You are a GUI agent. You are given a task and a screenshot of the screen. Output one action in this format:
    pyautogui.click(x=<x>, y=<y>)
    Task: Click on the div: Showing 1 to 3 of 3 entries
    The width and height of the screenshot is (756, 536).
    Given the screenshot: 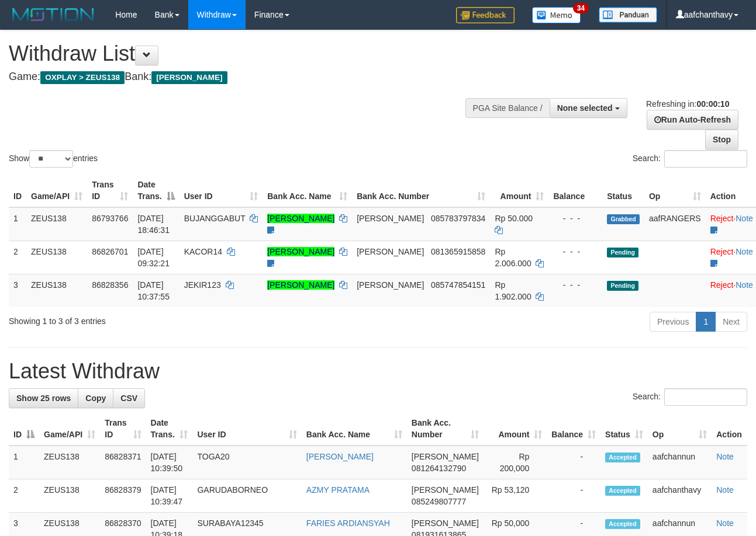 What is the action you would take?
    pyautogui.click(x=157, y=319)
    